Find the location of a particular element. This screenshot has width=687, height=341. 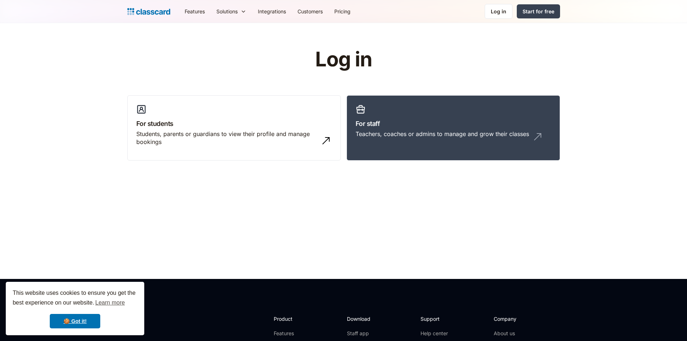

a: Customers is located at coordinates (310, 11).